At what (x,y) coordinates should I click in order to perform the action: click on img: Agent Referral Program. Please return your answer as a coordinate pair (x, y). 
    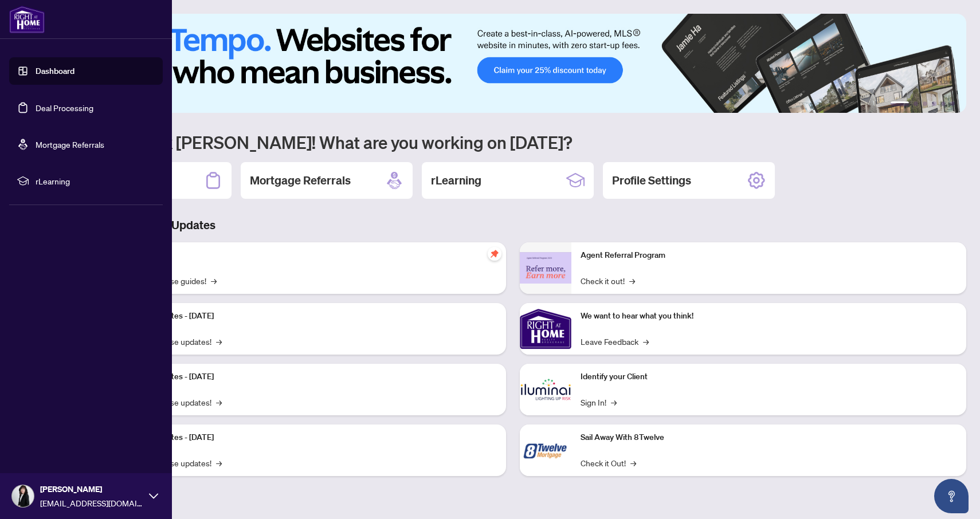
    Looking at the image, I should click on (545, 268).